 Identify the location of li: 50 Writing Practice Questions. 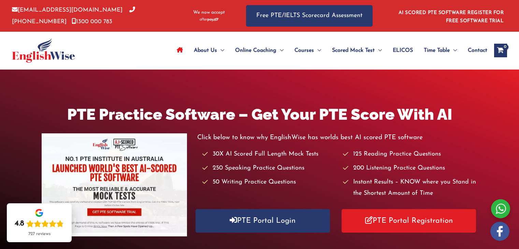
(269, 182).